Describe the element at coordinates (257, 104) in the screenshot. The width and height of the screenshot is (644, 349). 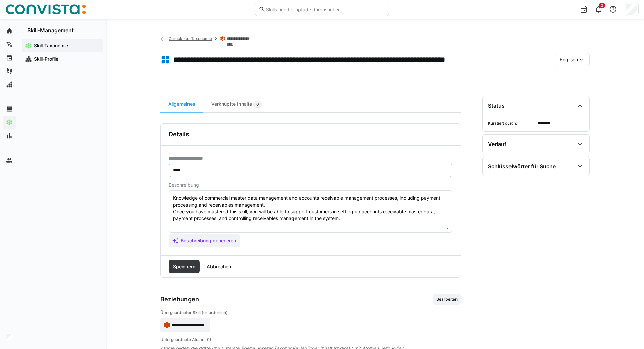
I see `span: 0` at that location.